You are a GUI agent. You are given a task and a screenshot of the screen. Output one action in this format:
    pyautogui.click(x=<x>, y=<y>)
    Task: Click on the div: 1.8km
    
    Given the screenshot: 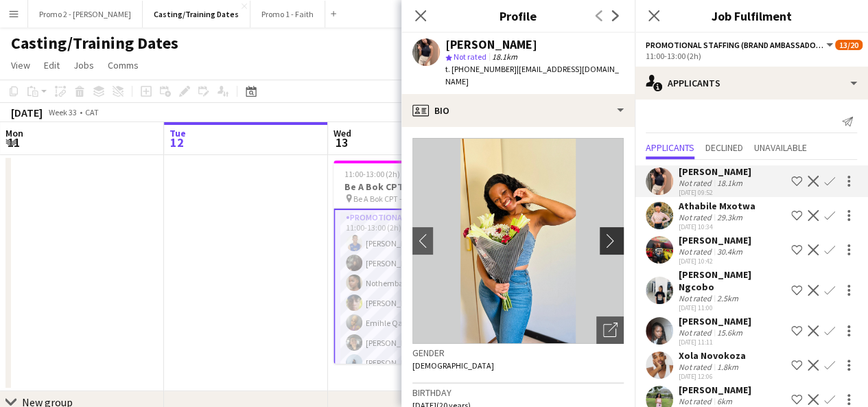 What is the action you would take?
    pyautogui.click(x=727, y=366)
    